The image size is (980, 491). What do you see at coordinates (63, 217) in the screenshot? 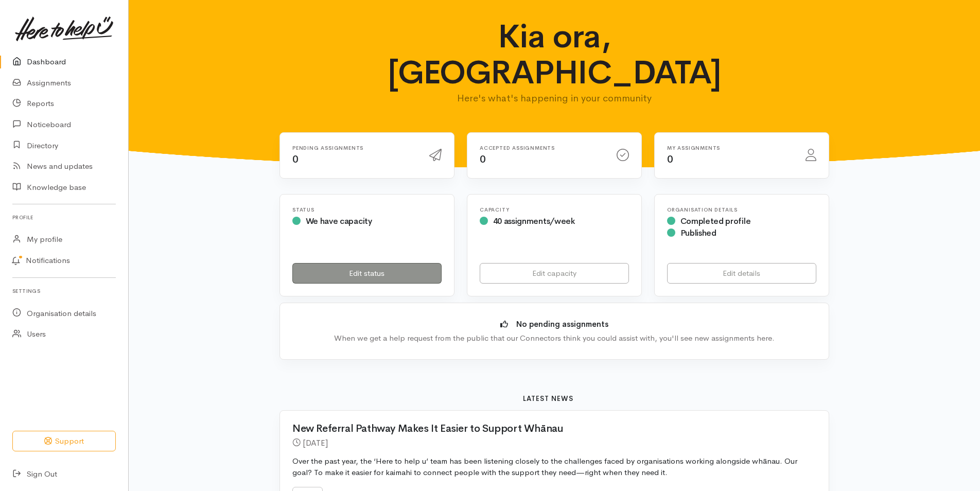
I see `h6: Profile` at bounding box center [63, 217].